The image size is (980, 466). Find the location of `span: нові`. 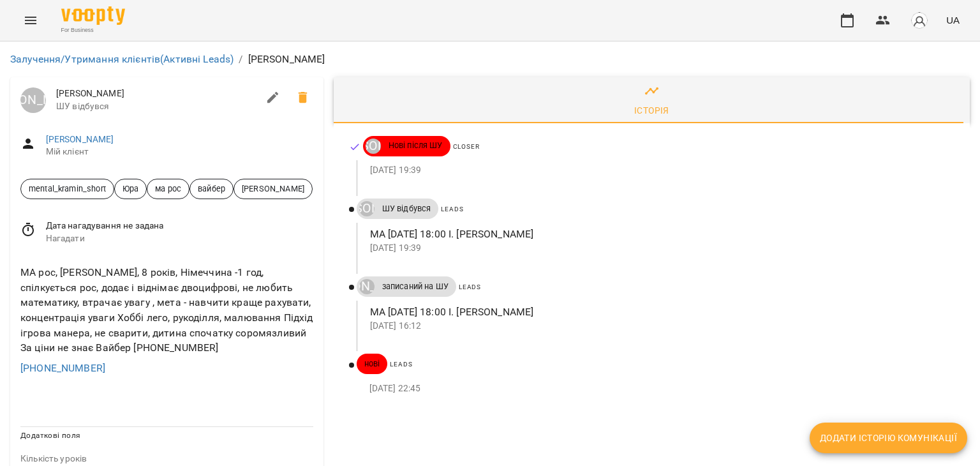

span: нові is located at coordinates (372, 364).